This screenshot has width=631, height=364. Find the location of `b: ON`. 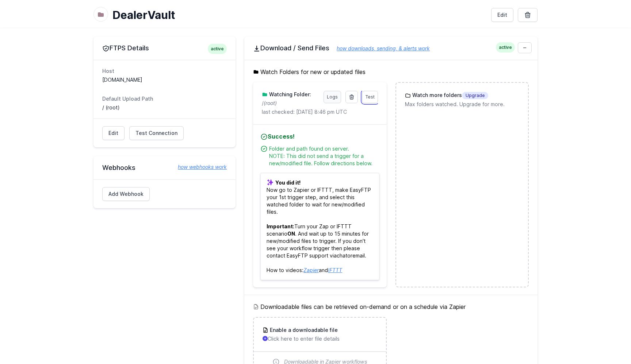

b: ON is located at coordinates (291, 234).